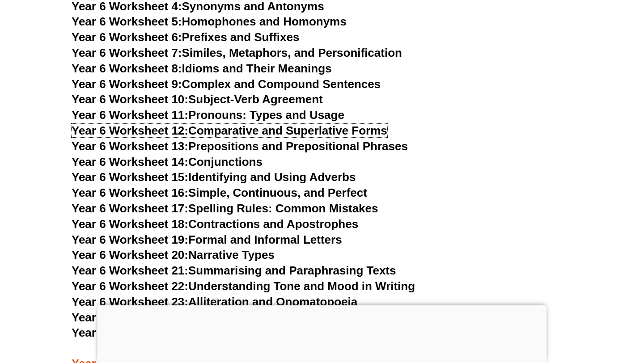 The width and height of the screenshot is (644, 363). Describe the element at coordinates (197, 99) in the screenshot. I see `a: Year 6 Worksheet 10:Subject-Verb Agreement` at that location.